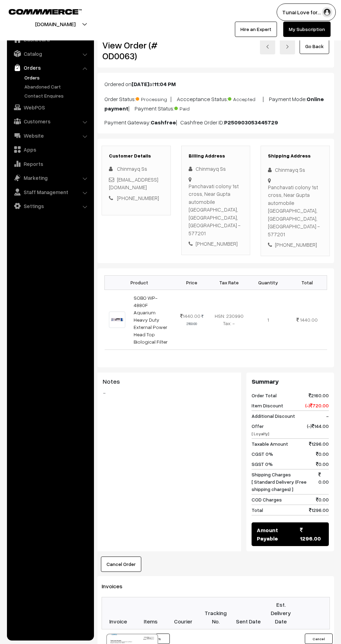 This screenshot has width=341, height=644. What do you see at coordinates (50, 177) in the screenshot?
I see `a: Marketing` at bounding box center [50, 177].